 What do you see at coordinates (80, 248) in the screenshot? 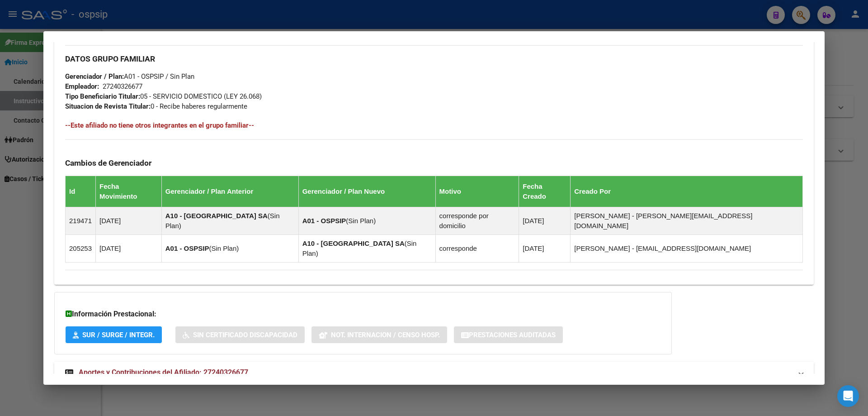
I see `td: 205253` at bounding box center [80, 248].